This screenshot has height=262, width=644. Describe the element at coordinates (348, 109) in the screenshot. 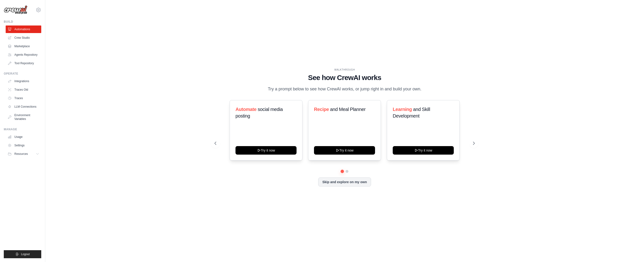

I see `span: and Meal Planner` at that location.